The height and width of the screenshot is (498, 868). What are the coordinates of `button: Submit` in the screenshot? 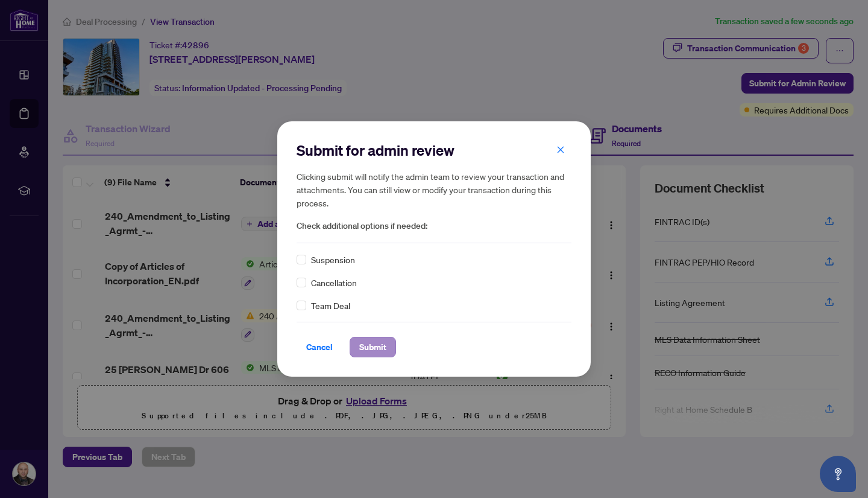 It's located at (372, 347).